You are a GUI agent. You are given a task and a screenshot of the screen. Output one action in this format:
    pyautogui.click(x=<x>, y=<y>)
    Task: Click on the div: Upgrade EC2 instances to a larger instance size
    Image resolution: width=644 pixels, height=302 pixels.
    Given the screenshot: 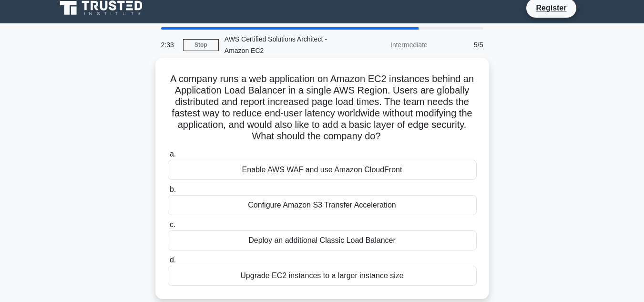 What is the action you would take?
    pyautogui.click(x=322, y=276)
    